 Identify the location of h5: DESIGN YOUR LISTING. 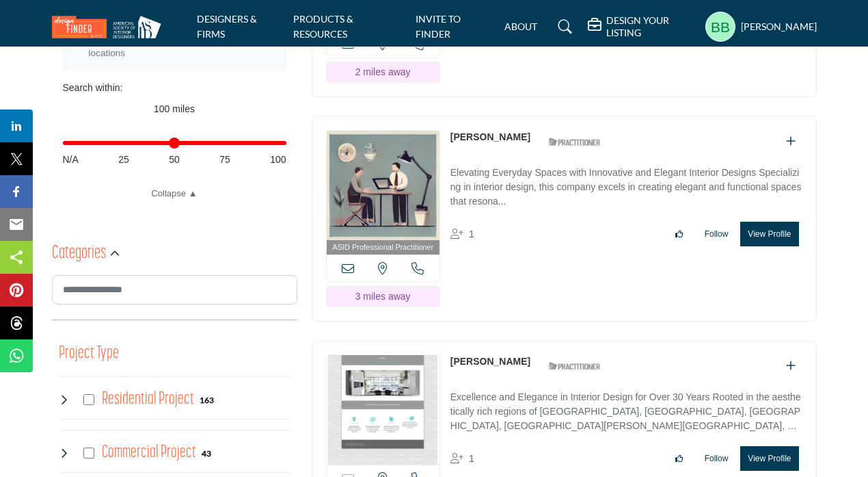
(652, 26).